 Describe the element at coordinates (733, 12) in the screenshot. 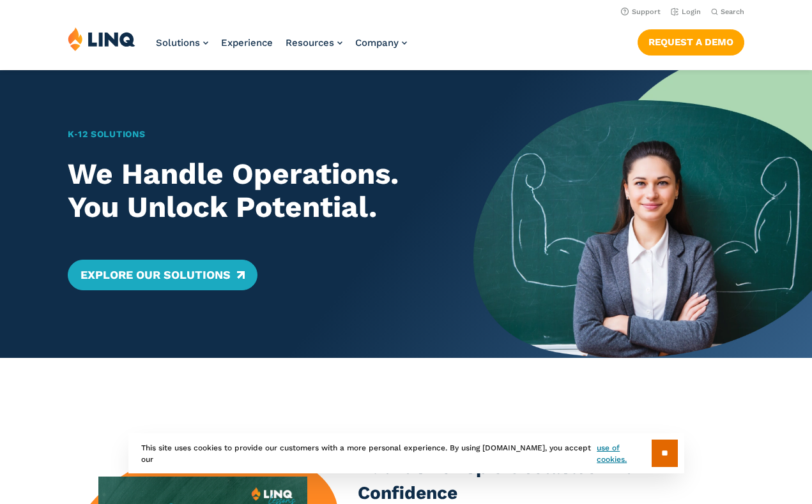

I see `span: Search` at that location.